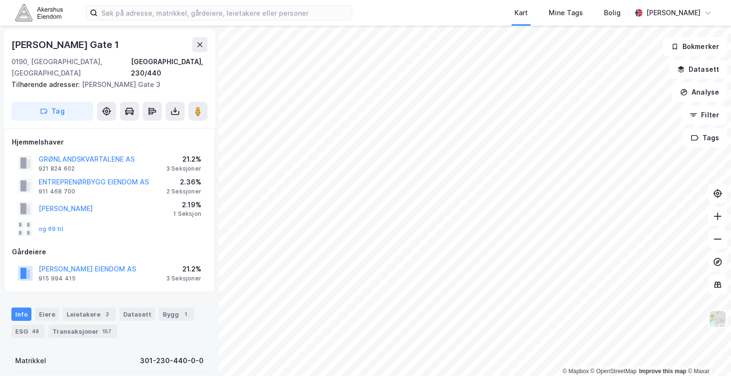 The image size is (731, 376). What do you see at coordinates (695, 47) in the screenshot?
I see `button: Bokmerker` at bounding box center [695, 47].